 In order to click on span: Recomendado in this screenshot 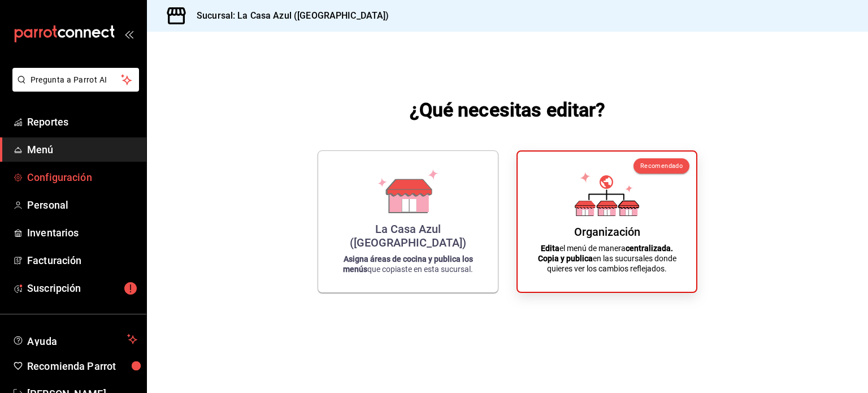, I will do `click(661, 166)`.